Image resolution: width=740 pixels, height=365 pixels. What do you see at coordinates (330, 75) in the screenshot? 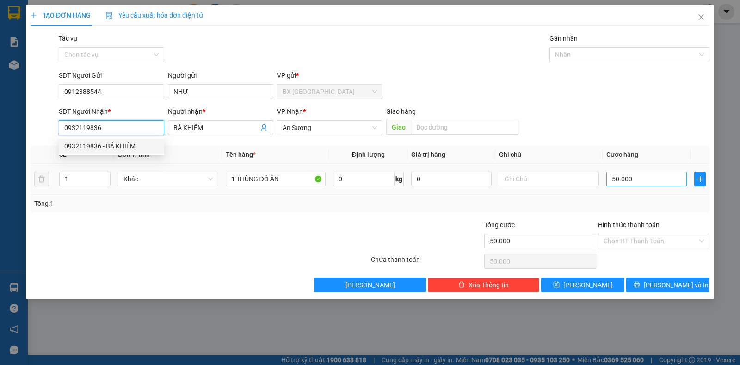
I see `div: VP gửi` at bounding box center [330, 75].